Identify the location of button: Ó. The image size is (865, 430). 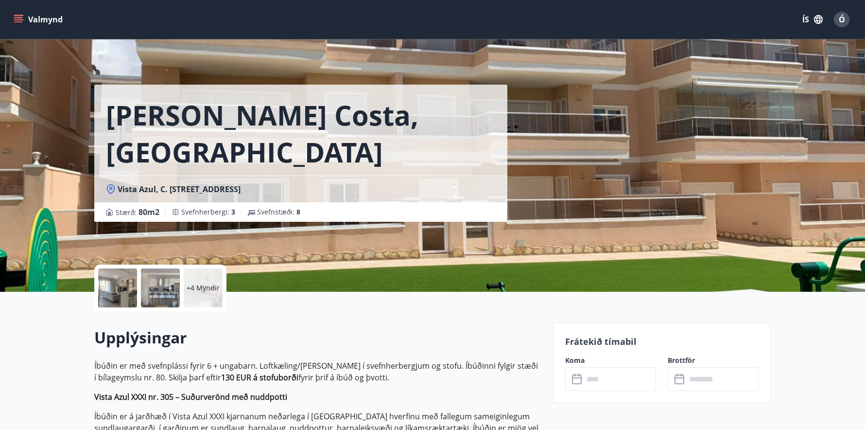
(842, 19).